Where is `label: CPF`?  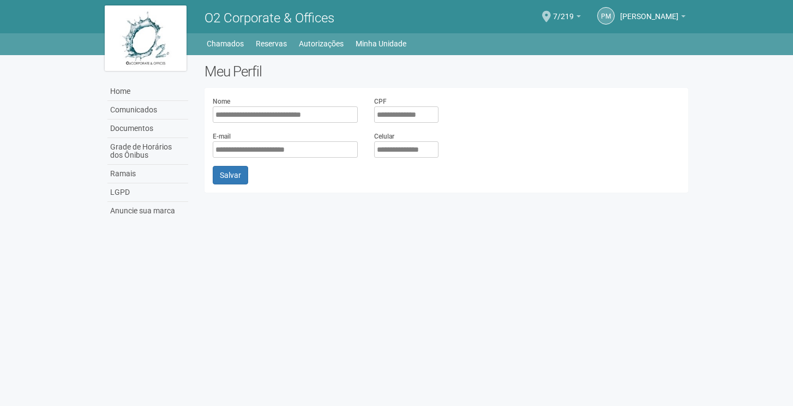
label: CPF is located at coordinates (380, 101).